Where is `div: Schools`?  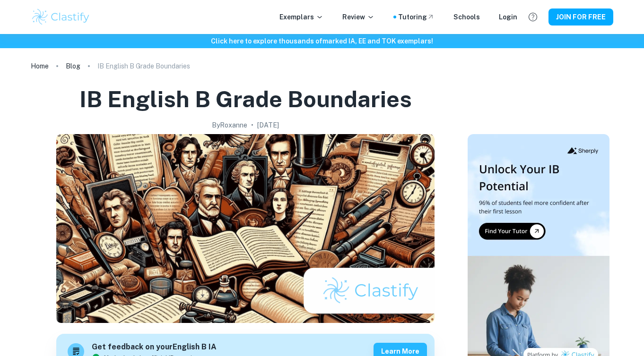 div: Schools is located at coordinates (467, 17).